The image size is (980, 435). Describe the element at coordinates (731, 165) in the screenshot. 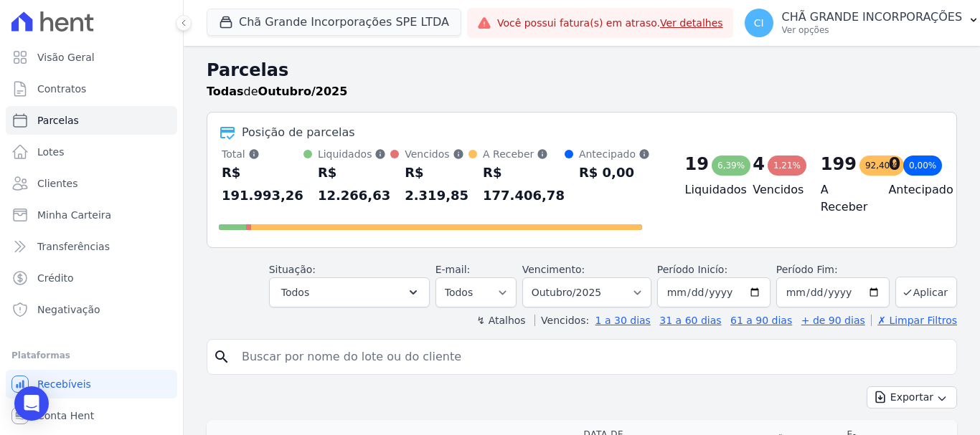

I see `div: 6,39%` at that location.